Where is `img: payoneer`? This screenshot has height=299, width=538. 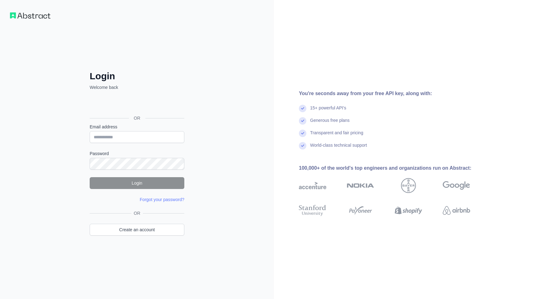
img: payoneer is located at coordinates (360, 211).